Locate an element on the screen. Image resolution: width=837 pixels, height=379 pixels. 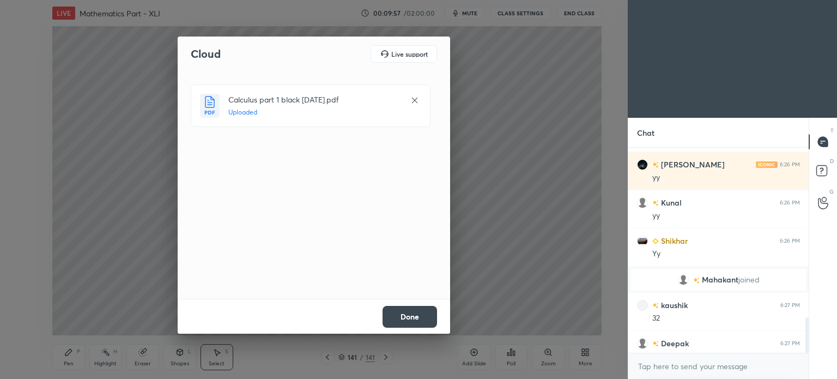
div: Yy is located at coordinates (726, 254).